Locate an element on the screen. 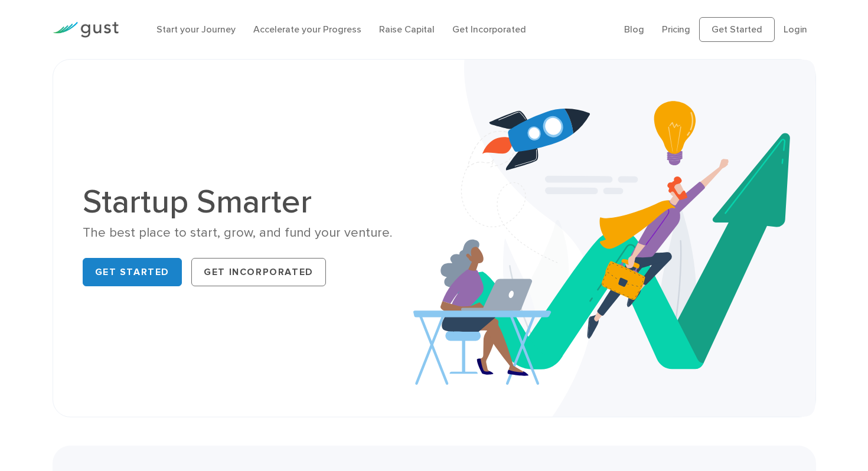 The image size is (868, 471). h1: Startup Smarter is located at coordinates (254, 202).